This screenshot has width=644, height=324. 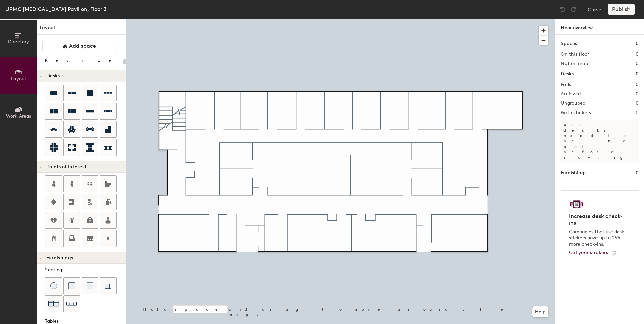 What do you see at coordinates (599, 27) in the screenshot?
I see `h1: Floor overview` at bounding box center [599, 27].